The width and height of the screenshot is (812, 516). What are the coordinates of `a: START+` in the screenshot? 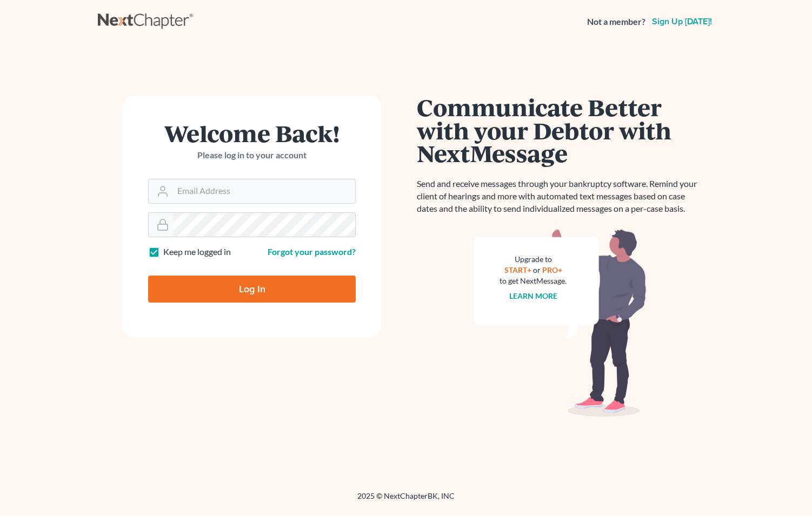 It's located at (518, 269).